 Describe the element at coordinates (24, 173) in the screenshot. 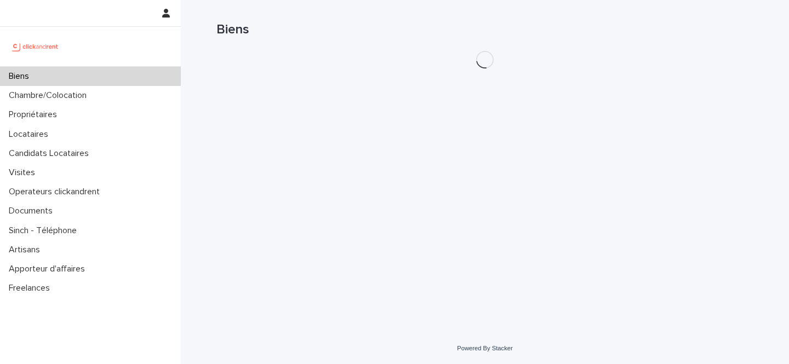

I see `p: Visites` at that location.